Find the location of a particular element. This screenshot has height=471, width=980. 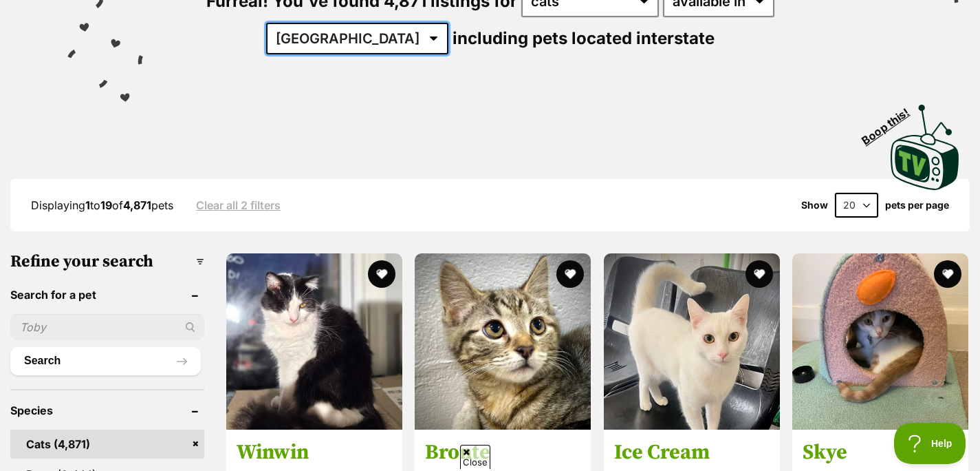

a: Cats (4,871) is located at coordinates (107, 444).